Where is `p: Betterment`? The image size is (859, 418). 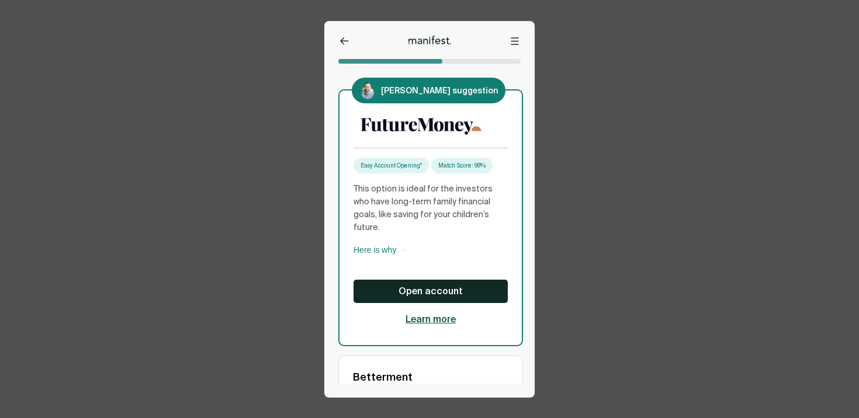
p: Betterment is located at coordinates (431, 378).